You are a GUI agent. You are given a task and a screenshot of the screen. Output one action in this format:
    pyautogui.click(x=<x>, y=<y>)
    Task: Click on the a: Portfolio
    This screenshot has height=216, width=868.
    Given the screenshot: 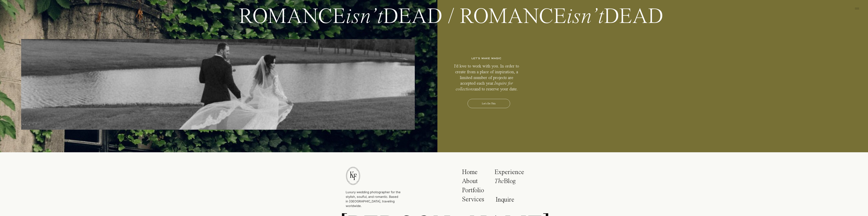 What is the action you would take?
    pyautogui.click(x=474, y=191)
    